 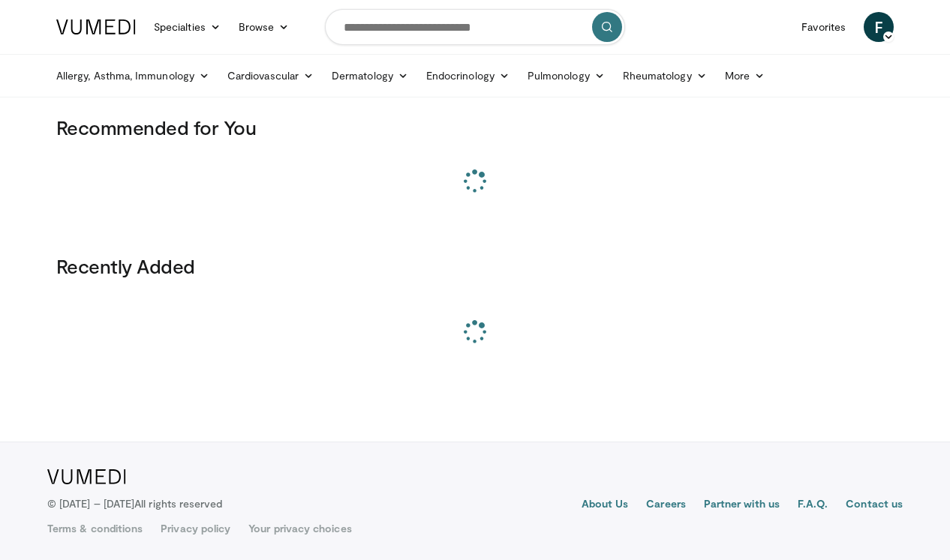 What do you see at coordinates (299, 529) in the screenshot?
I see `a: Your privacy choices` at bounding box center [299, 529].